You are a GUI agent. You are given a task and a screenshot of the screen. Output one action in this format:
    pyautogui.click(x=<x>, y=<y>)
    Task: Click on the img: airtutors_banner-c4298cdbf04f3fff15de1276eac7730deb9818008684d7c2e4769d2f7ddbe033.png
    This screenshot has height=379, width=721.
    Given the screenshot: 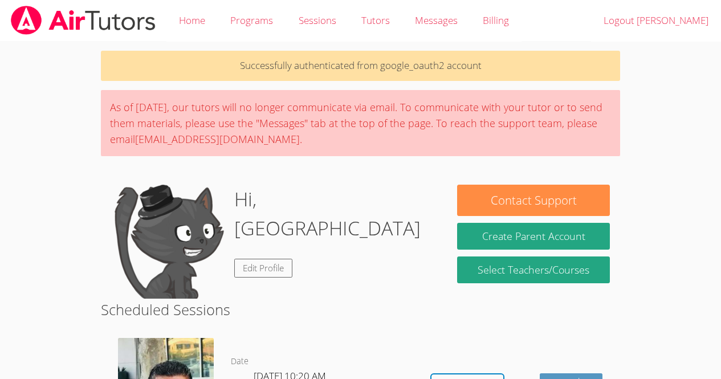 What is the action you would take?
    pyautogui.click(x=83, y=20)
    